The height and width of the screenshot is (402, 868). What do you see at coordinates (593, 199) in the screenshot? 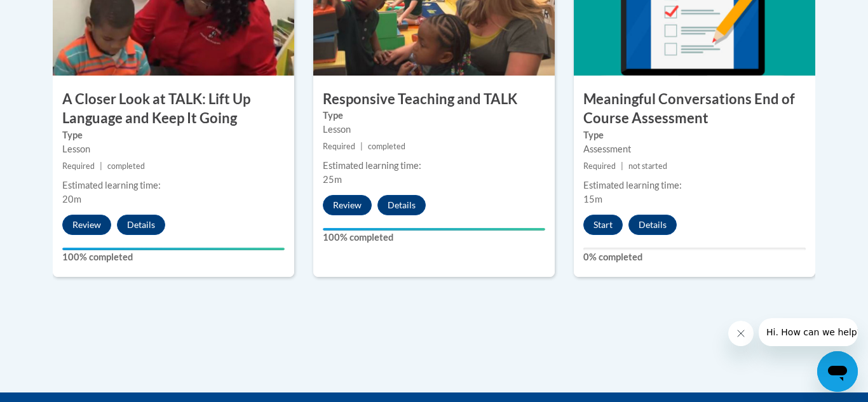
I see `span: 15m` at bounding box center [593, 199].